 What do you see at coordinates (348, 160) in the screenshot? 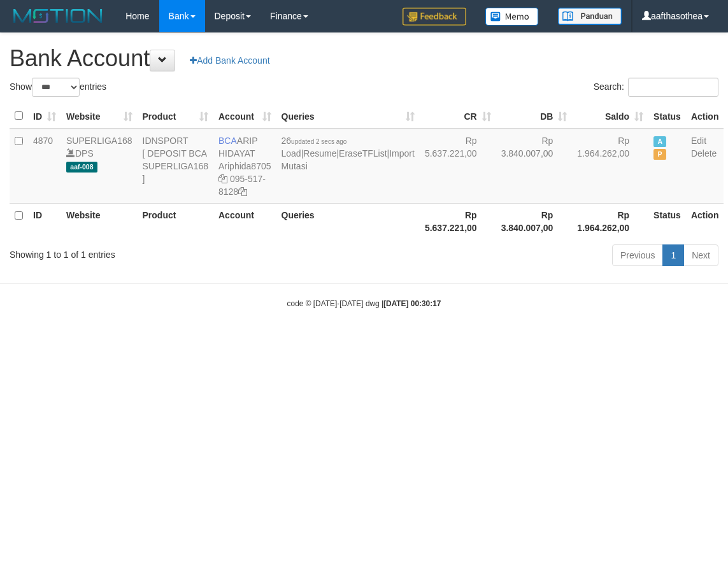
I see `a: Import Mutasi` at bounding box center [348, 160].